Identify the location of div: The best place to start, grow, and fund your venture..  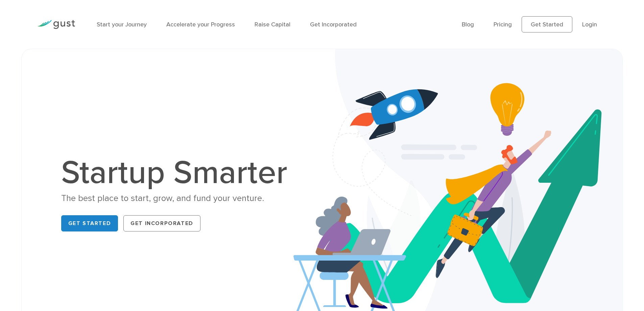
(178, 198).